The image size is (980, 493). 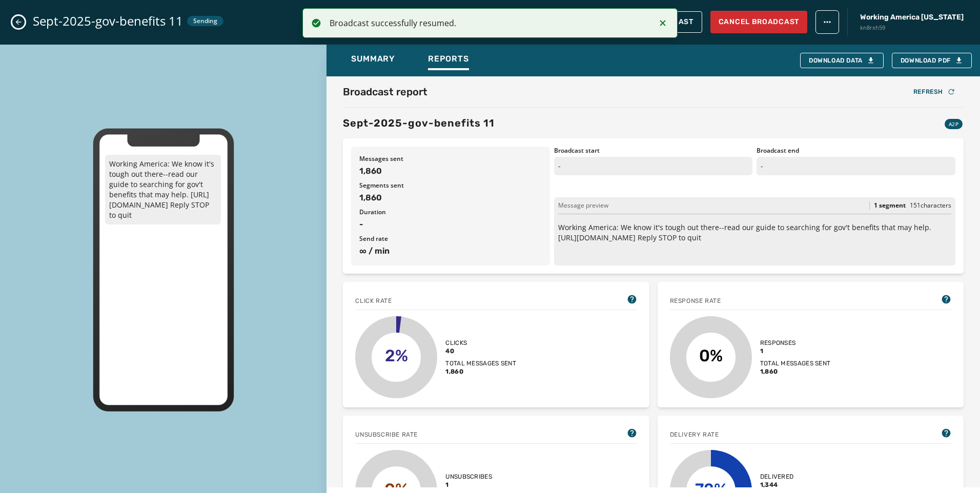 I want to click on span: Cancel Broadcast, so click(x=759, y=22).